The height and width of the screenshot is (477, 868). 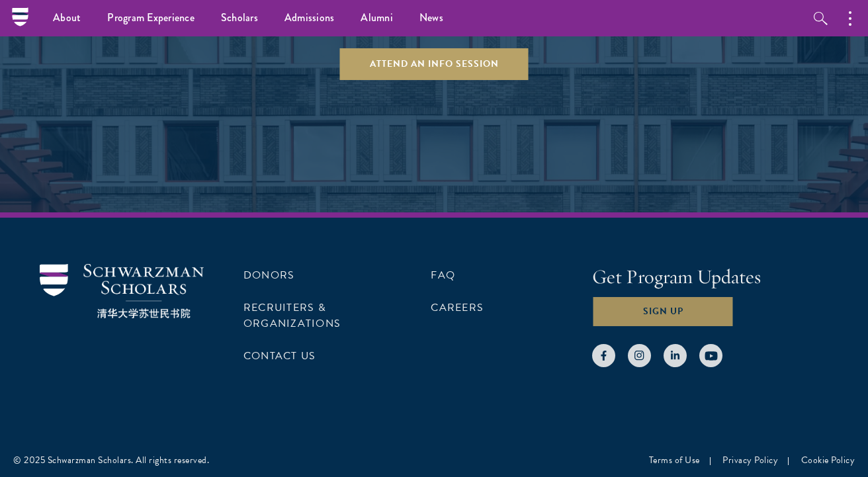 I want to click on h4: Get Program Updates, so click(x=710, y=277).